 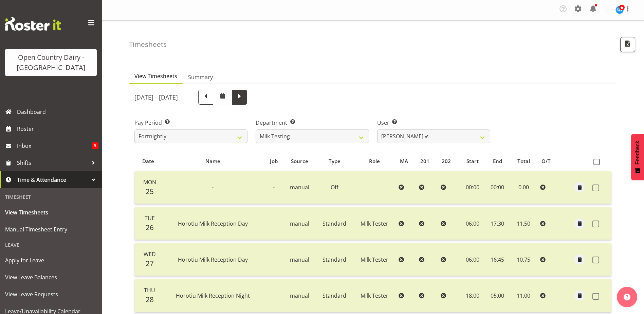 I want to click on a: View Timesheets, so click(x=51, y=213).